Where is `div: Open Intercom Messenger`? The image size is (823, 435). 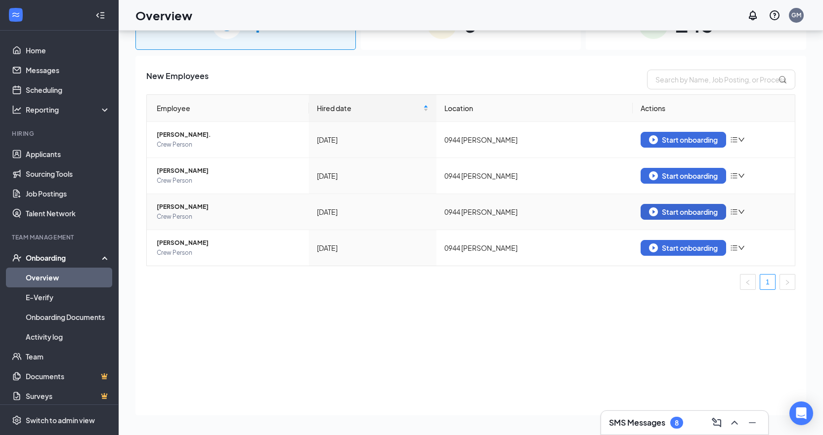 div: Open Intercom Messenger is located at coordinates (801, 414).